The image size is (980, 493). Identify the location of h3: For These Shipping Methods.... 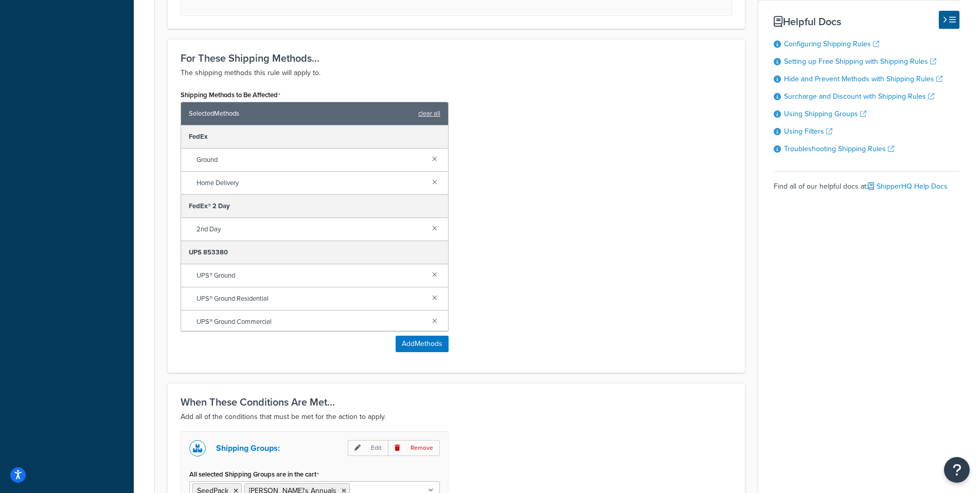
(456, 58).